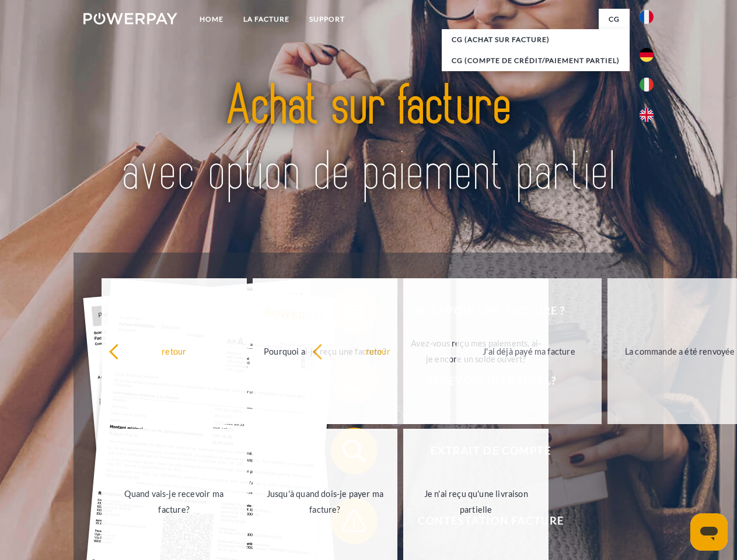 The height and width of the screenshot is (560, 737). I want to click on img: en, so click(646, 115).